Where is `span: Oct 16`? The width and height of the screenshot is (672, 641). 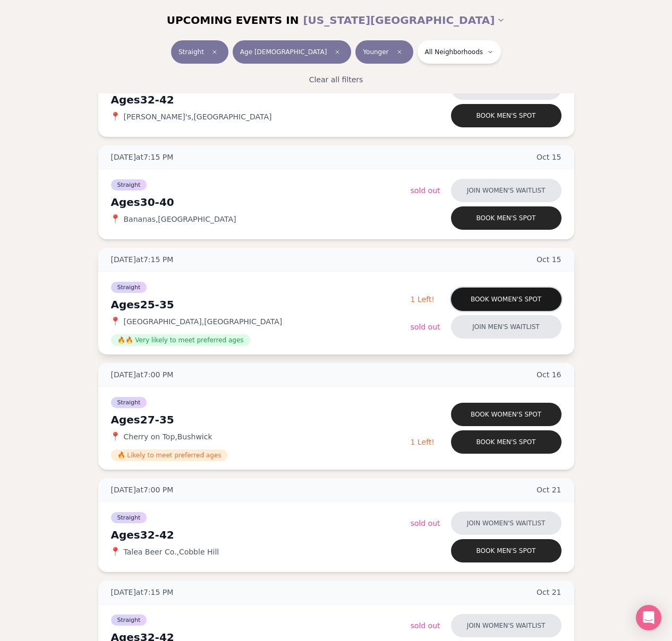 span: Oct 16 is located at coordinates (549, 374).